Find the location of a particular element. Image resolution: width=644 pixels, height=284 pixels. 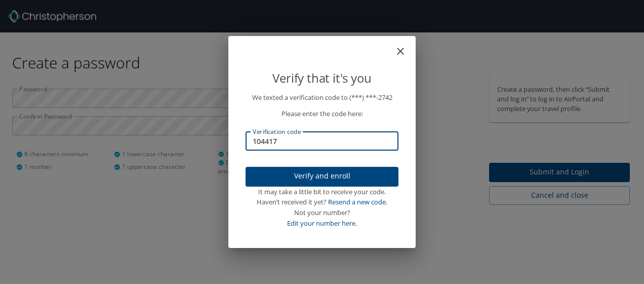

p: Verify that it's you is located at coordinates (322, 78).